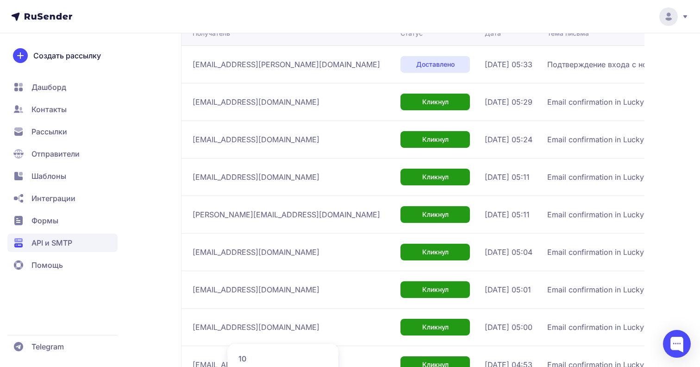 This screenshot has width=700, height=367. I want to click on span: Отправители, so click(56, 154).